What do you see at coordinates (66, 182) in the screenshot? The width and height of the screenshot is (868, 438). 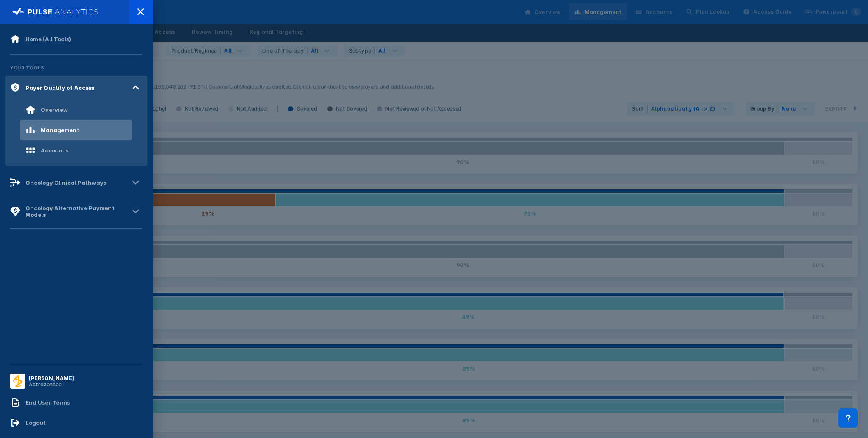 I see `div: Oncology Clinical Pathways` at bounding box center [66, 182].